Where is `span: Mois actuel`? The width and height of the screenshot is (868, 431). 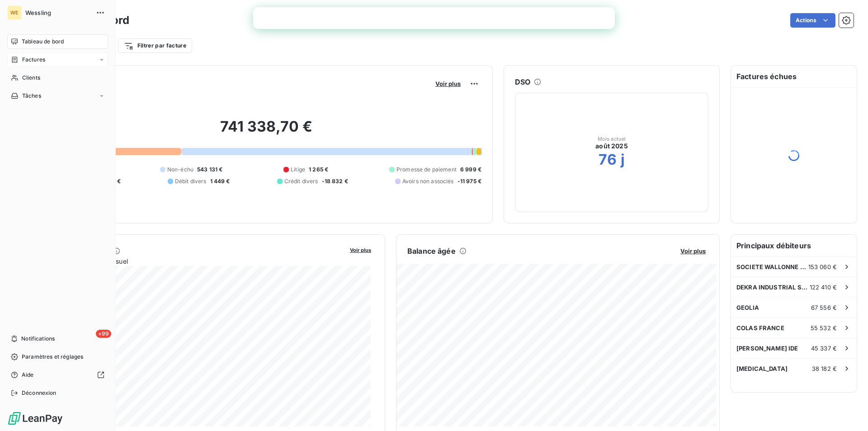
span: Mois actuel is located at coordinates (612, 139).